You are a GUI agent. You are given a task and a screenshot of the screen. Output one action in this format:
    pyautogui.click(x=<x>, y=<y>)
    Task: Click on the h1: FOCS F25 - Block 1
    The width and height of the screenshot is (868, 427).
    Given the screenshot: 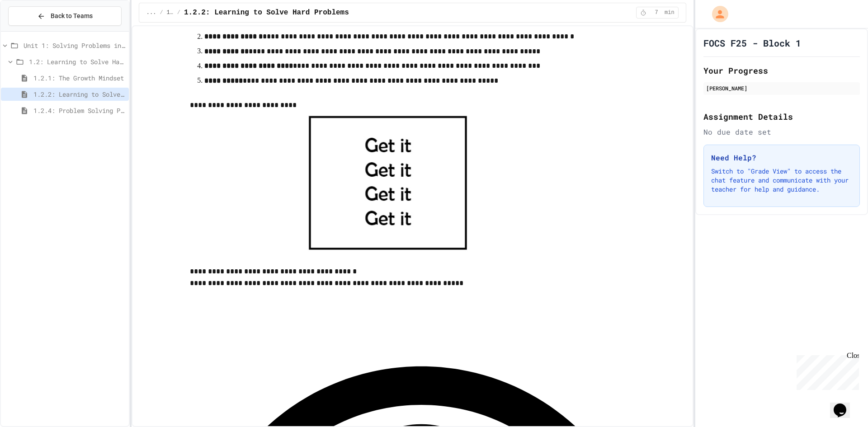 What is the action you would take?
    pyautogui.click(x=752, y=43)
    